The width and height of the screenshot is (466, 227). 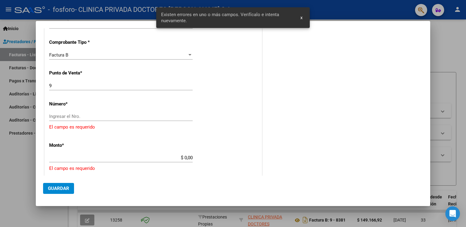 I want to click on p: Comprobante Tipo *, so click(x=80, y=42).